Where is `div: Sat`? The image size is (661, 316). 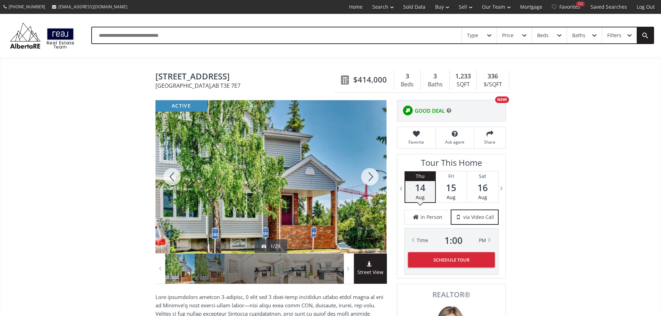 div: Sat is located at coordinates (483, 176).